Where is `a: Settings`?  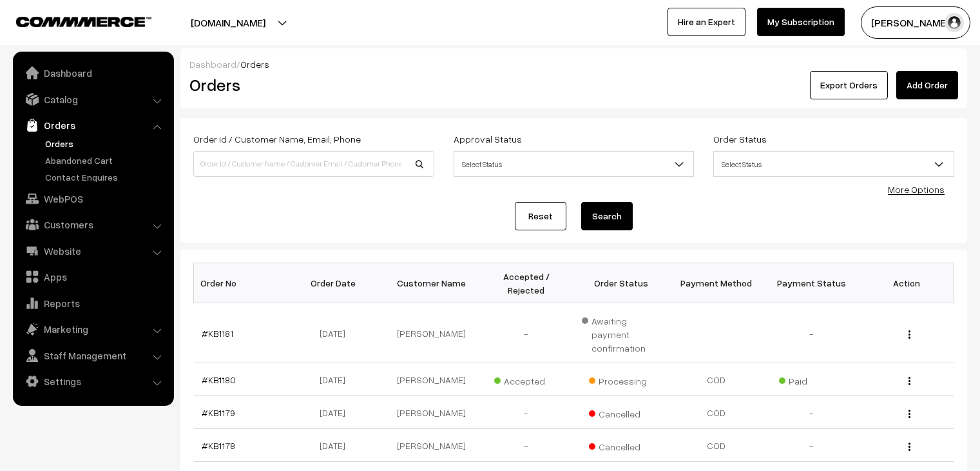 a: Settings is located at coordinates (93, 381).